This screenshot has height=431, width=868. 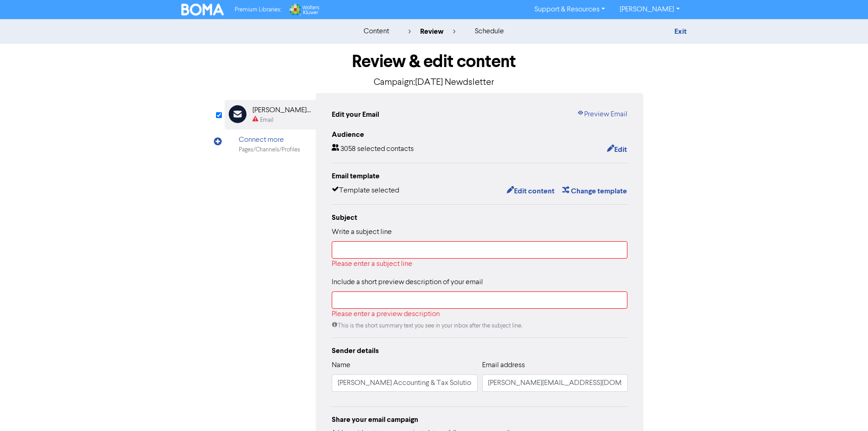 What do you see at coordinates (480, 419) in the screenshot?
I see `div: Share your email campaign` at bounding box center [480, 419].